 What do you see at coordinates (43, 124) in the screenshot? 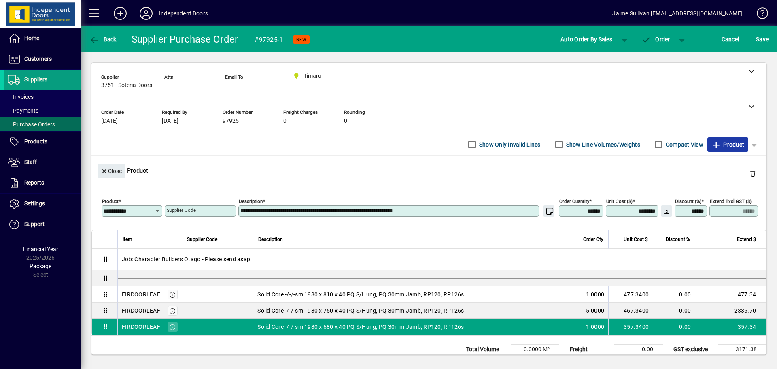
I see `a: Purchase Orders` at bounding box center [43, 124].